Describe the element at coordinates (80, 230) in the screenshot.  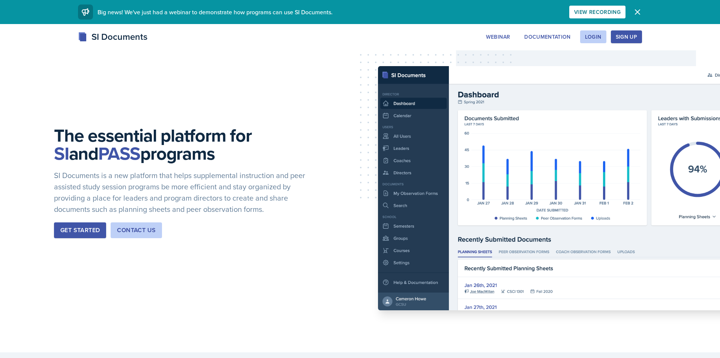
I see `button: Get Started` at that location.